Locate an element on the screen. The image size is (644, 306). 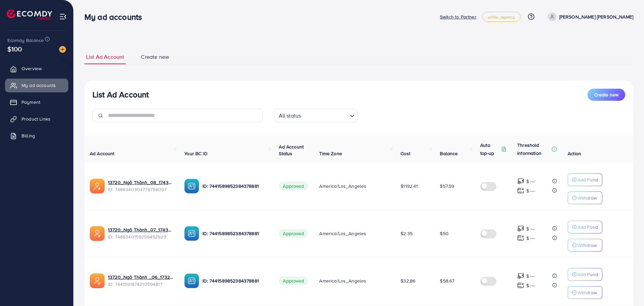
span: $100 is located at coordinates (15, 48).